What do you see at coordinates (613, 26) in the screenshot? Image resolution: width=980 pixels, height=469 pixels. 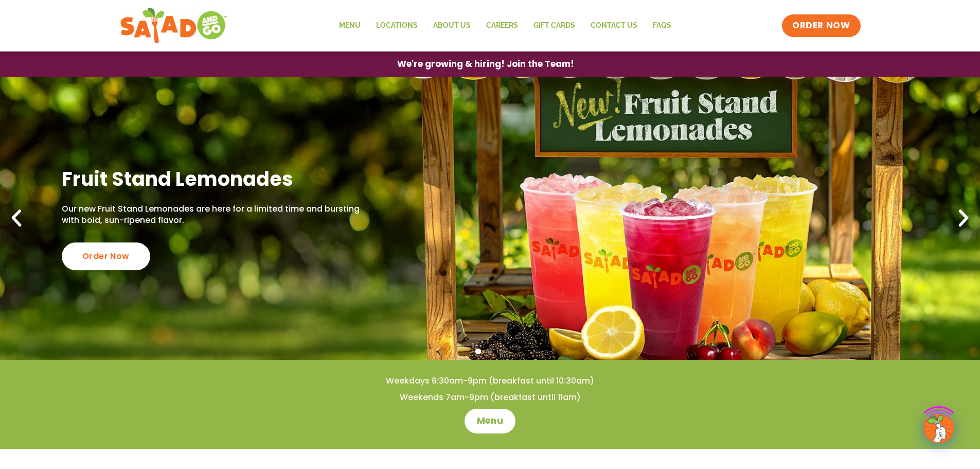 I see `a: Contact Us` at bounding box center [613, 26].